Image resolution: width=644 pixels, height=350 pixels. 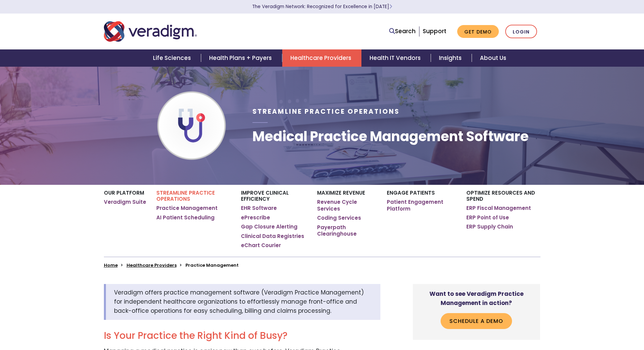 I want to click on a: Gap Closure Alerting, so click(x=269, y=227).